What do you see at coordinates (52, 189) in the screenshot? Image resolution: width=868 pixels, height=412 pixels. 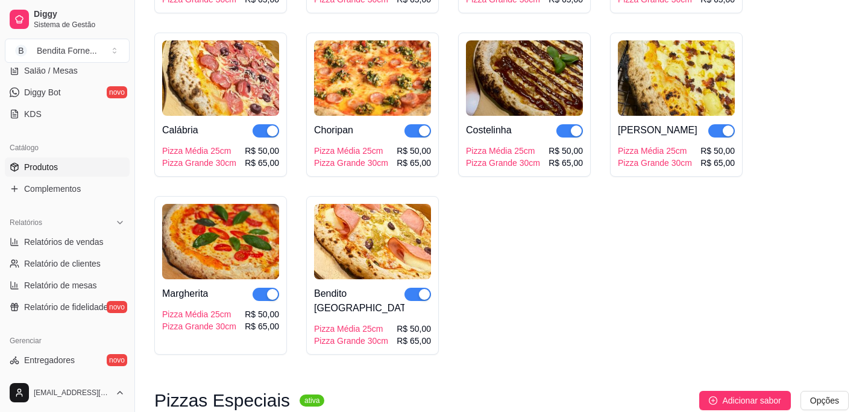 I see `span: Complementos` at bounding box center [52, 189].